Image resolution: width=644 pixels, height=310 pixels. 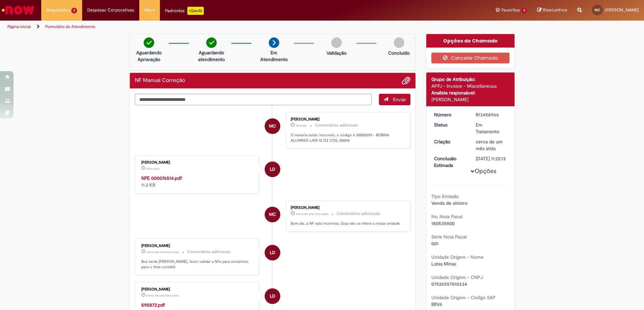 What do you see at coordinates (58, 10) in the screenshot?
I see `span: Requisições` at bounding box center [58, 10].